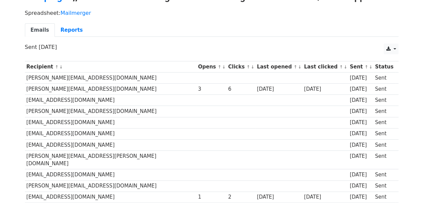 The height and width of the screenshot is (203, 423). Describe the element at coordinates (212, 13) in the screenshot. I see `p: Spreadsheet:` at that location.